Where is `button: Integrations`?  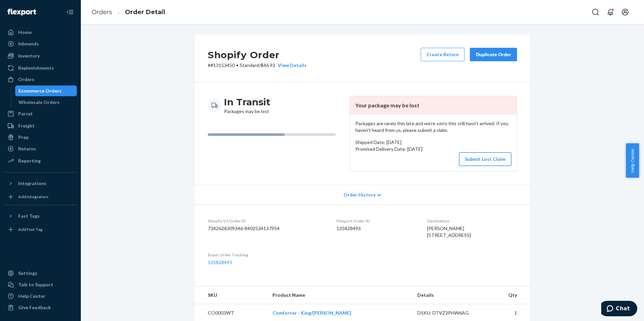 button: Integrations is located at coordinates (41, 183).